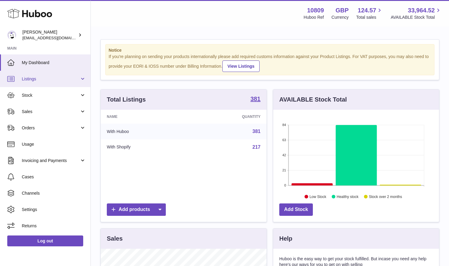  Describe the element at coordinates (369, 17) in the screenshot. I see `span: Total sales` at that location.